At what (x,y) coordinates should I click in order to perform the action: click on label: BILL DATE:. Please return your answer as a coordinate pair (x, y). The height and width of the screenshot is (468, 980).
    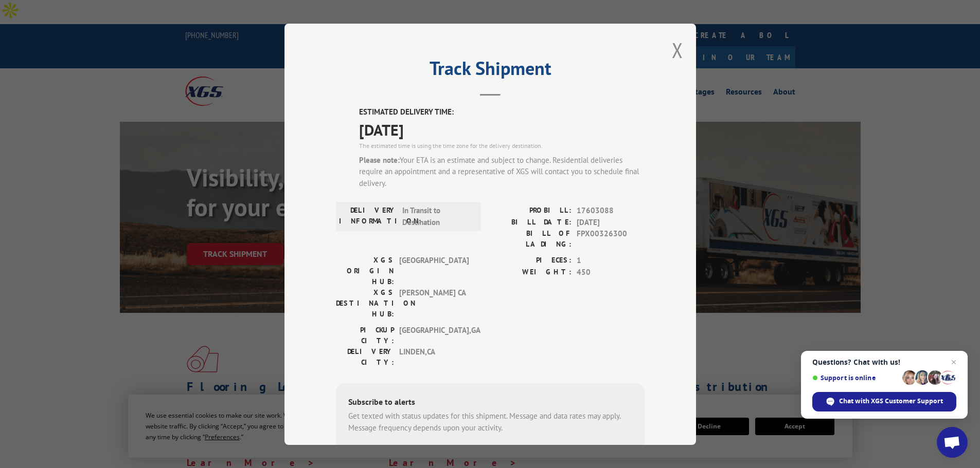
    Looking at the image, I should click on (531, 222).